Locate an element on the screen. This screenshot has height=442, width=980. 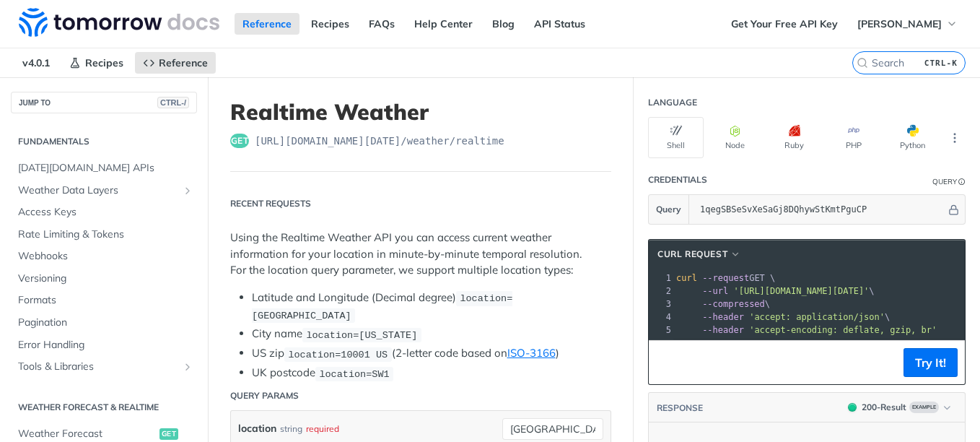
button: RESPONSE is located at coordinates (679, 408).